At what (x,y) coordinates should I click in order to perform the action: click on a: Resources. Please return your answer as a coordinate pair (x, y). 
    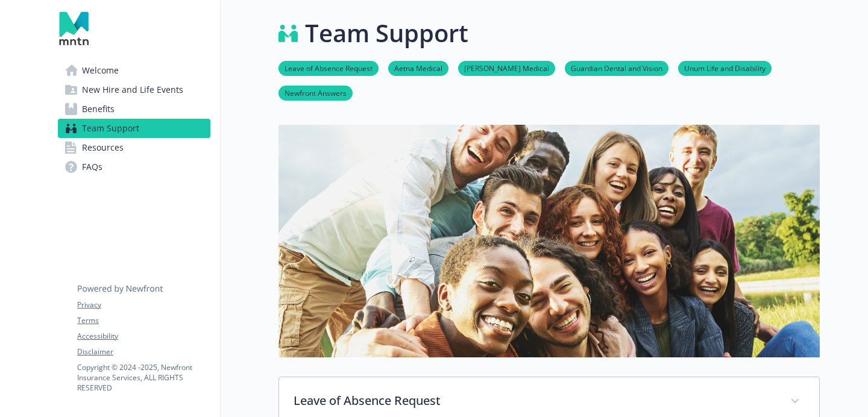
    Looking at the image, I should click on (134, 148).